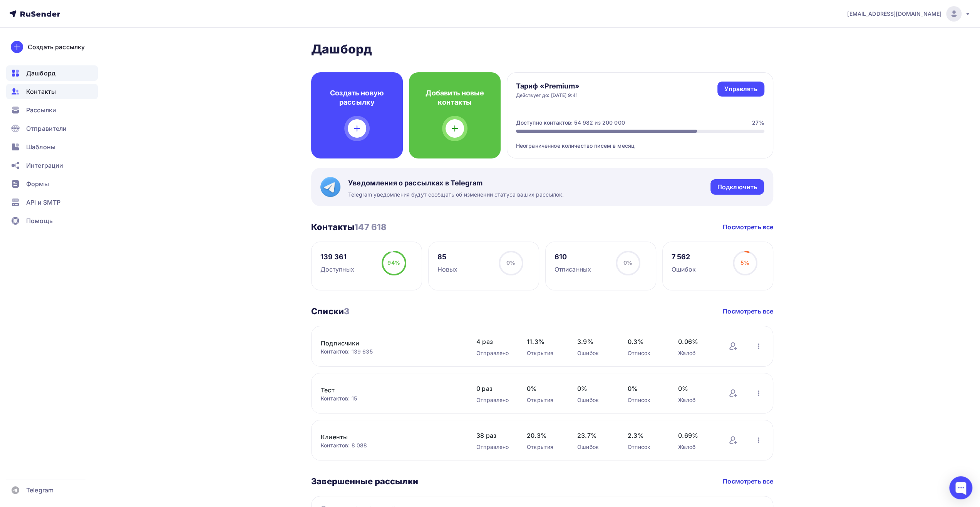  What do you see at coordinates (52, 128) in the screenshot?
I see `a: Отправители` at bounding box center [52, 128].